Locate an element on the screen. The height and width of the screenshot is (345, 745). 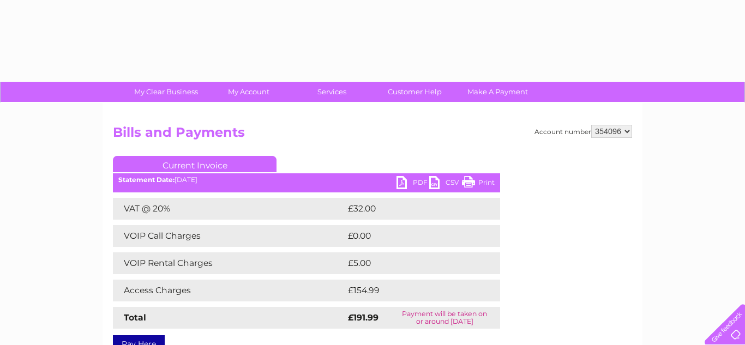
td: VOIP Rental Charges is located at coordinates (229, 264).